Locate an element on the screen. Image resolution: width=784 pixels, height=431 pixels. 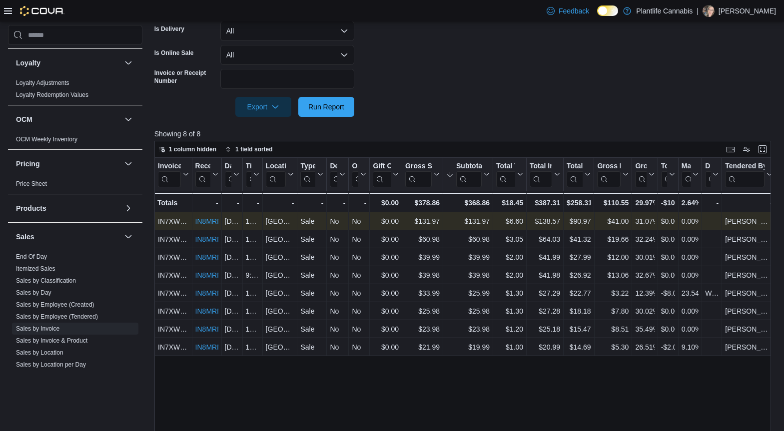
button: Type is located at coordinates (312, 174).